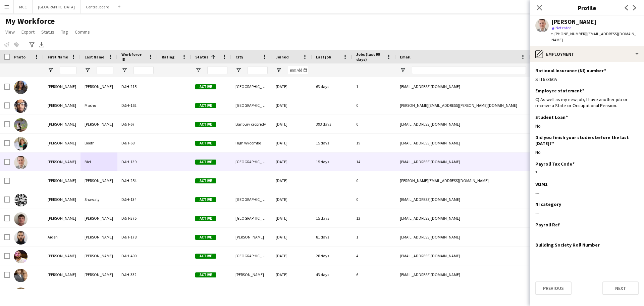  I want to click on button: MCC, so click(23, 7).